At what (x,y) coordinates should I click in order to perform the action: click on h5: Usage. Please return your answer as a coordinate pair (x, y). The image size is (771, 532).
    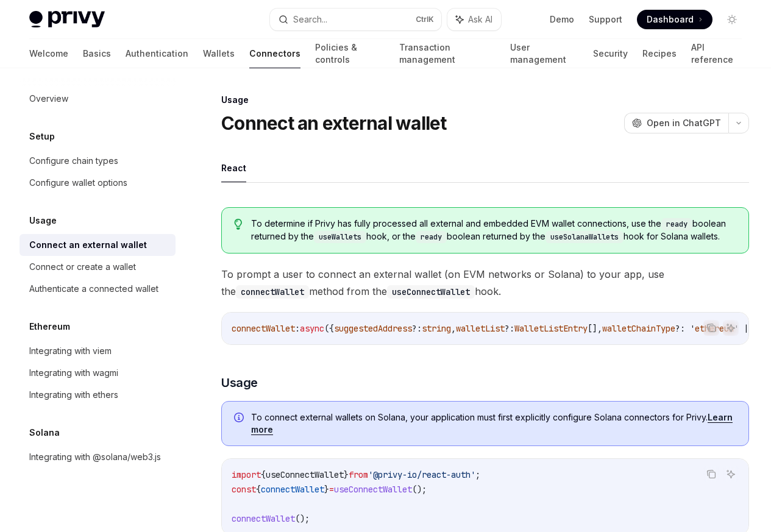
    Looking at the image, I should click on (43, 221).